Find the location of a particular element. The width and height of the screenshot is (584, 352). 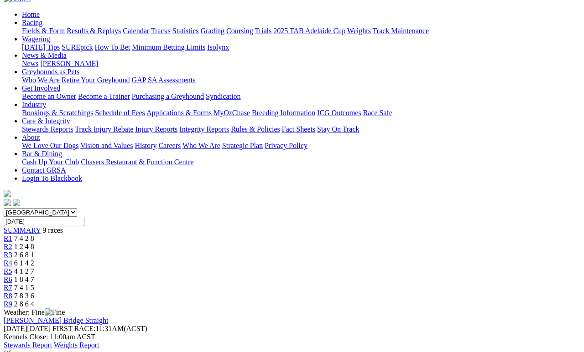

span: 1 8 4 7 is located at coordinates (24, 280).